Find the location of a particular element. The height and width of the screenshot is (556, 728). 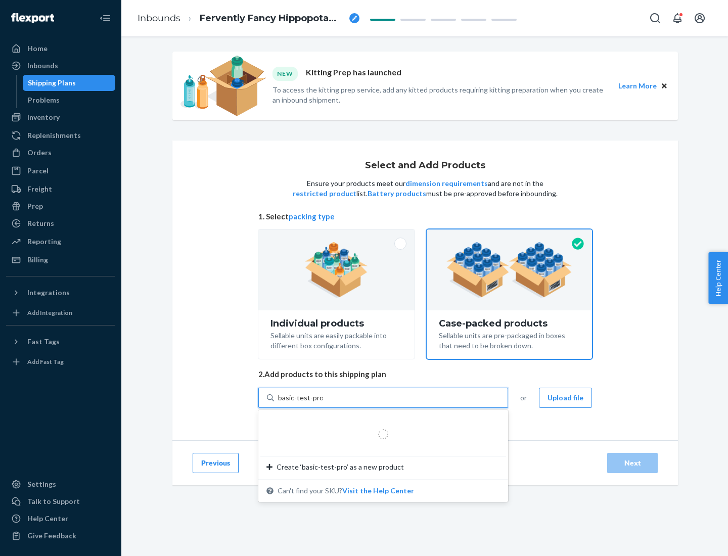

div: Orders is located at coordinates (39, 153).